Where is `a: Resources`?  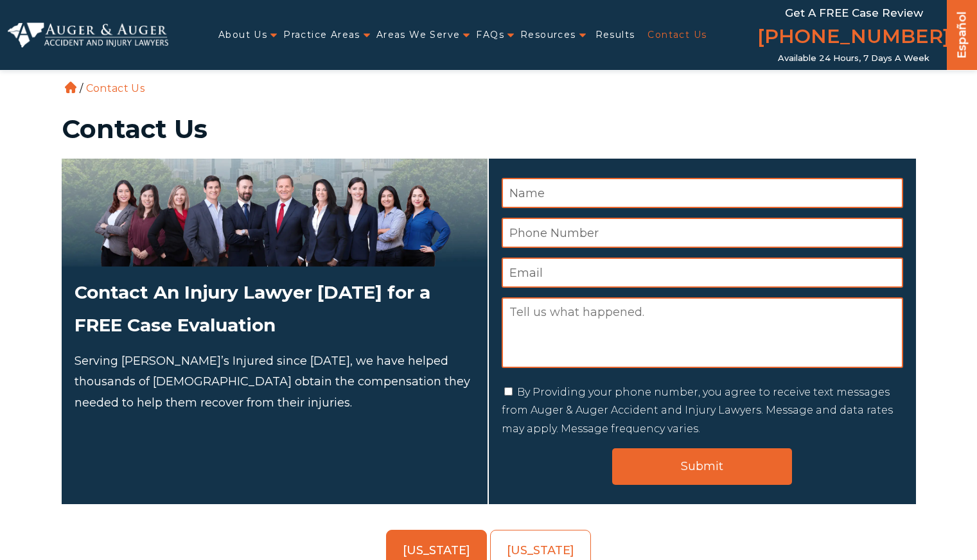 a: Resources is located at coordinates (548, 34).